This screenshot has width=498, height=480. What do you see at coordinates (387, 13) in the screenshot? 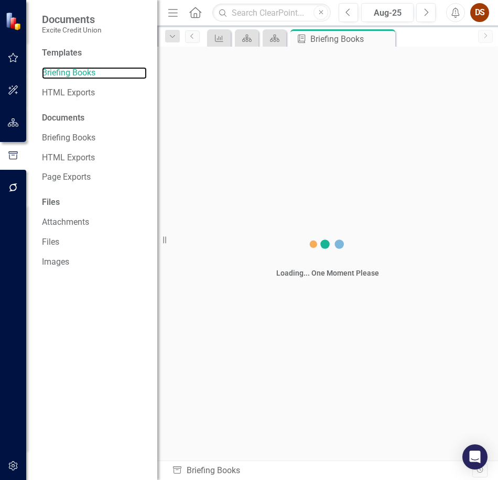
I see `div: Aug-25` at bounding box center [387, 13].